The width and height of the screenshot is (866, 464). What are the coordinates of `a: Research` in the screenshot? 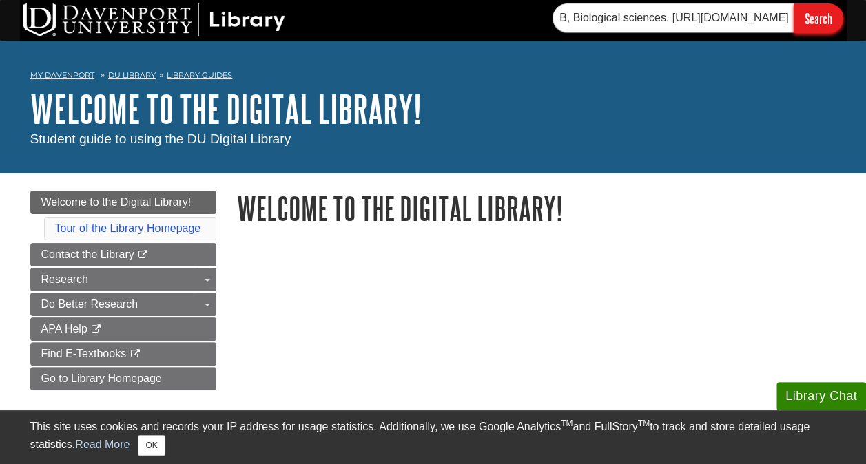 It's located at (123, 280).